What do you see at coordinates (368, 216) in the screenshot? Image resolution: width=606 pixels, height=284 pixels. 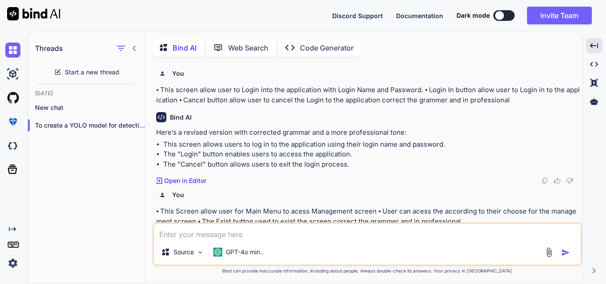 I see `p: ⦁ This Screen allow user for Main Menu to acess Management screen ⦁ User can acess the according ...` at bounding box center [368, 216].